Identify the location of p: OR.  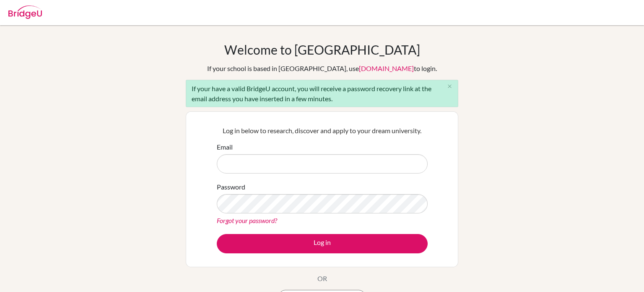
(322, 278).